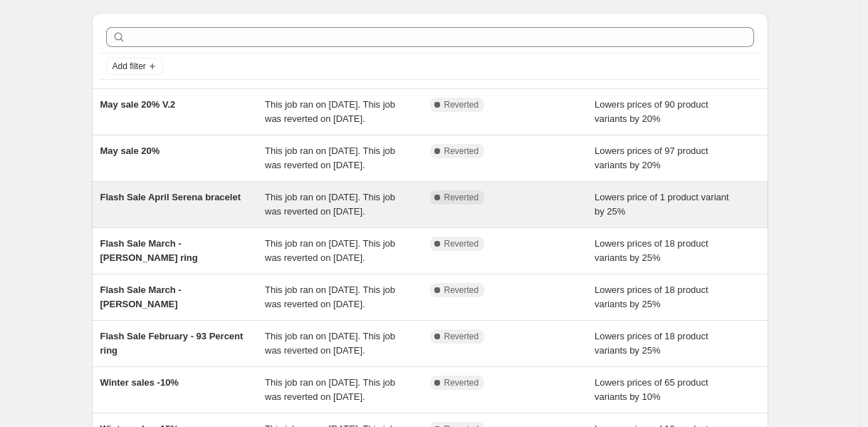 The image size is (868, 427). What do you see at coordinates (652, 158) in the screenshot?
I see `span: Lowers prices of 97 product variants by 20%` at bounding box center [652, 158].